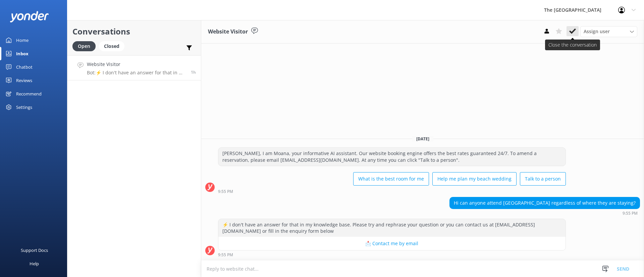 This screenshot has width=644, height=277. Describe the element at coordinates (392, 228) in the screenshot. I see `div: ⚡ I don't have an answer for that in my knowledge base. Please try and rephrase your question or ...` at that location.